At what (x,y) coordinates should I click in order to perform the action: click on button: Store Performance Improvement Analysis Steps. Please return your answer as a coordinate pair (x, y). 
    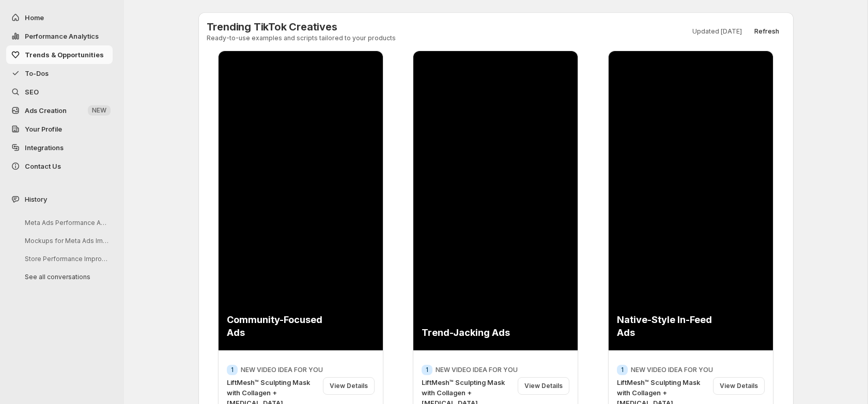
    Looking at the image, I should click on (66, 259).